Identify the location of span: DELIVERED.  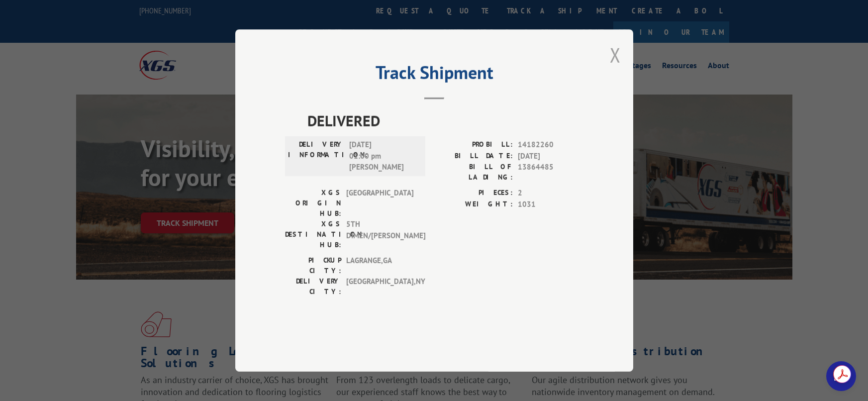
(445, 121).